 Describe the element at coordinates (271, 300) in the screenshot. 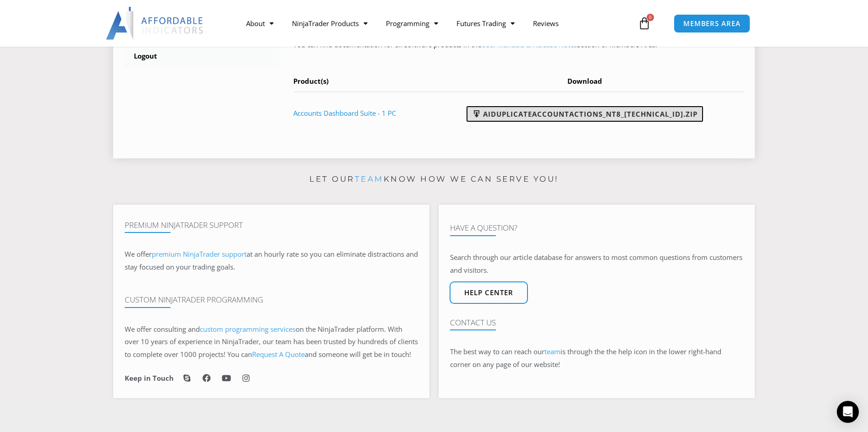

I see `h4: Custom NinjaTrader Programming` at that location.